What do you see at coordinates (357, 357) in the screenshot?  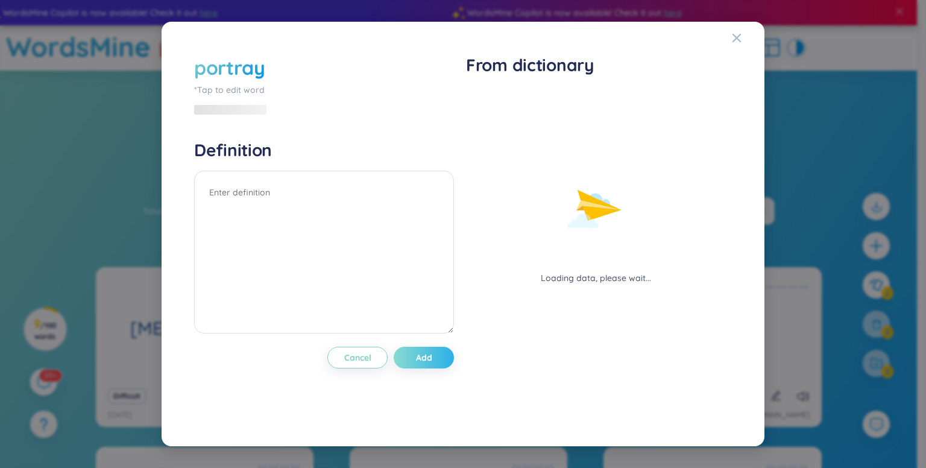 I see `span: Cancel` at bounding box center [357, 357].